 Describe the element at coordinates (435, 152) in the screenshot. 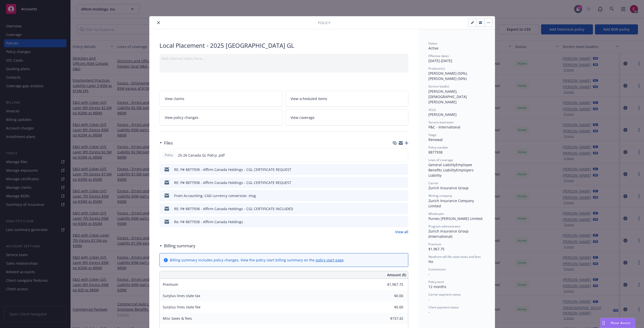

I see `span: 8877938` at that location.